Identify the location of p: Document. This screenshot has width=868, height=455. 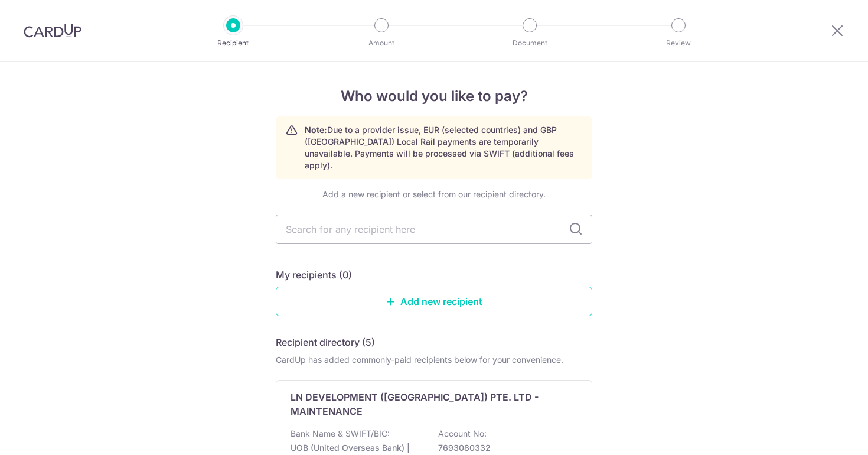
(530, 43).